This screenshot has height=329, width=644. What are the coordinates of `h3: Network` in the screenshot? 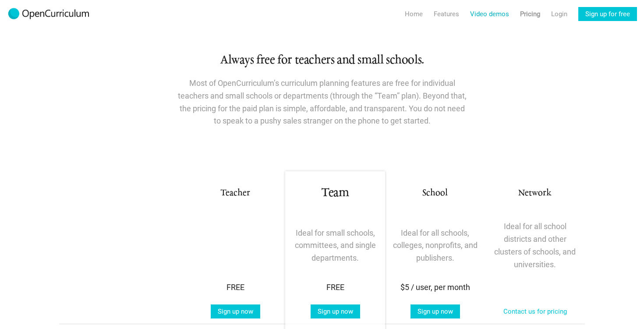 It's located at (535, 194).